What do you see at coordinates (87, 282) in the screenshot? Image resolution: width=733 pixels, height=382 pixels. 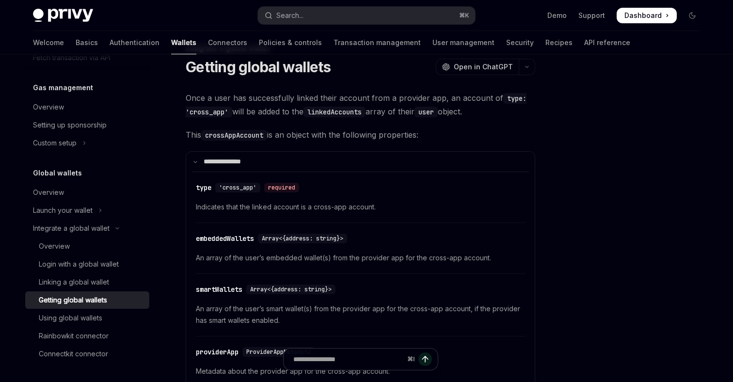 I see `a: Linking a global wallet` at bounding box center [87, 282].